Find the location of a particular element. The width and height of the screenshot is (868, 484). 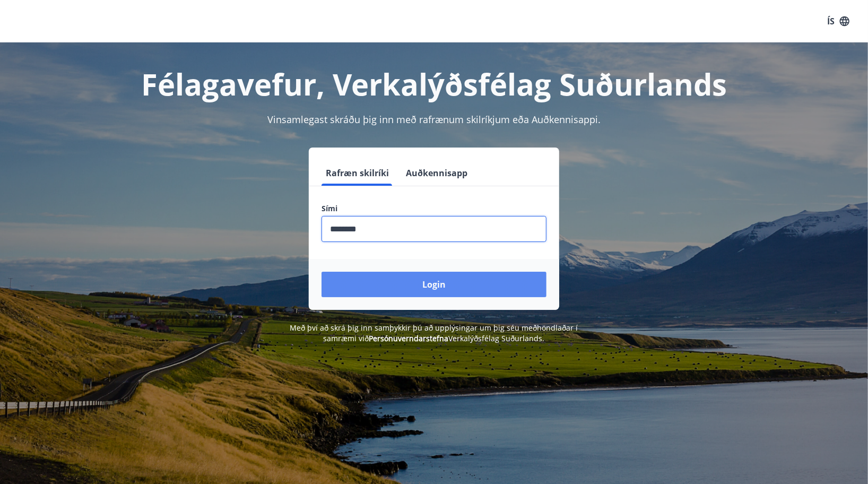

button: Login is located at coordinates (434, 285).